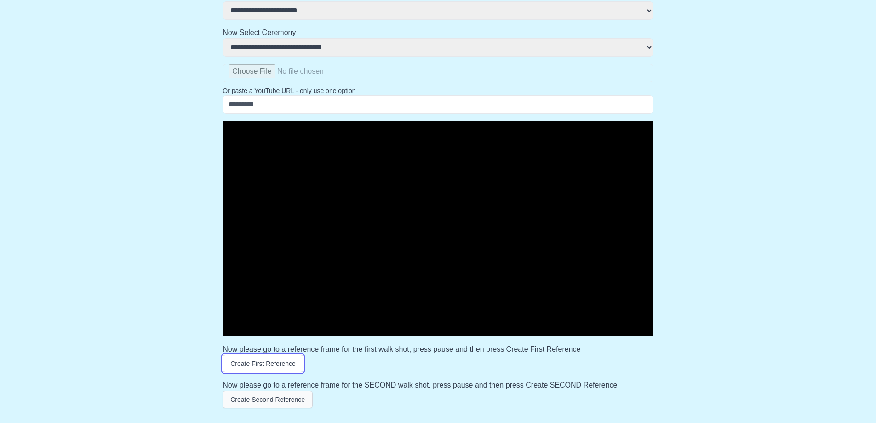  I want to click on h3: Now please go to a reference frame for the SECOND walk shot, press pause and then press Create SE..., so click(438, 385).